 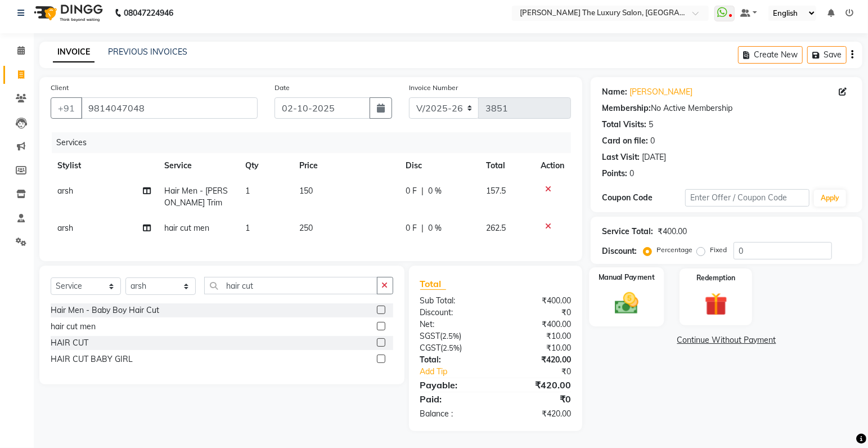 I want to click on div: Net:, so click(x=453, y=324).